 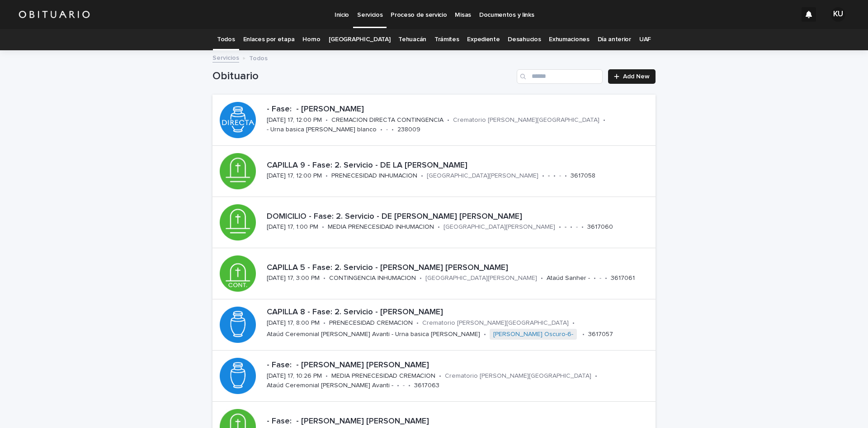 I want to click on div: KU, so click(x=838, y=15).